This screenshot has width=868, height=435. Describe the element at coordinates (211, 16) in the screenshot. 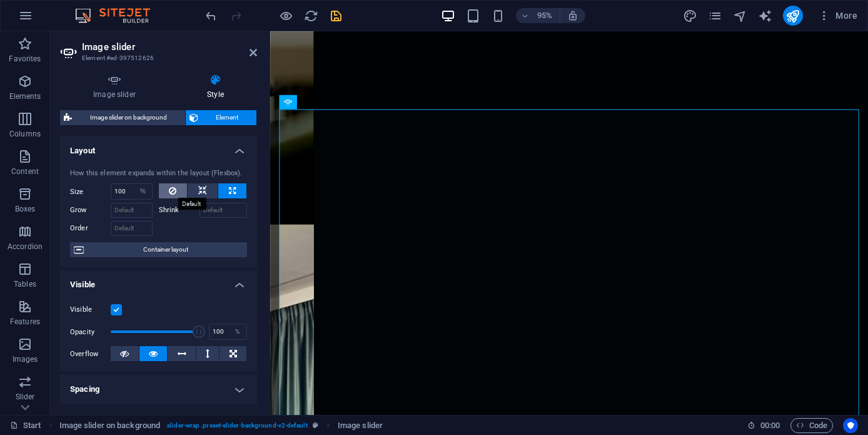

I see `button: undo` at that location.